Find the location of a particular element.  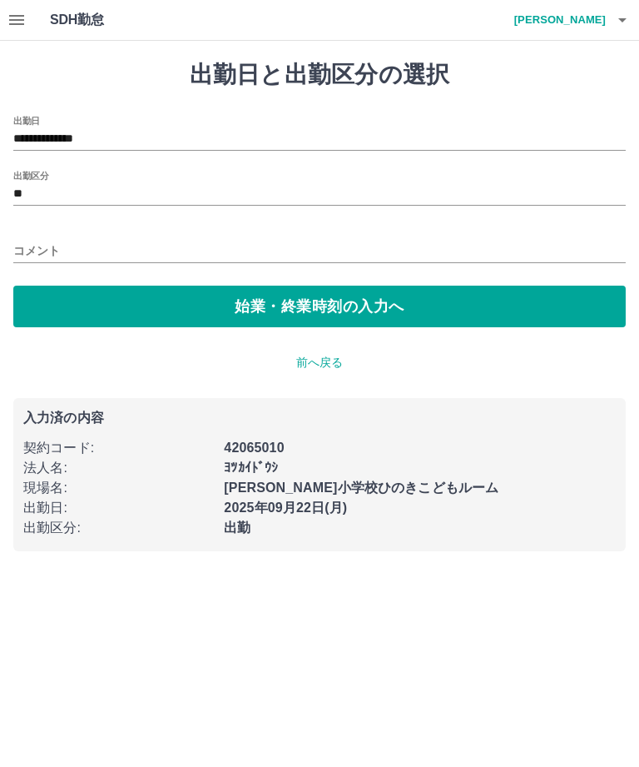

p: 現場名 : is located at coordinates (118, 488).